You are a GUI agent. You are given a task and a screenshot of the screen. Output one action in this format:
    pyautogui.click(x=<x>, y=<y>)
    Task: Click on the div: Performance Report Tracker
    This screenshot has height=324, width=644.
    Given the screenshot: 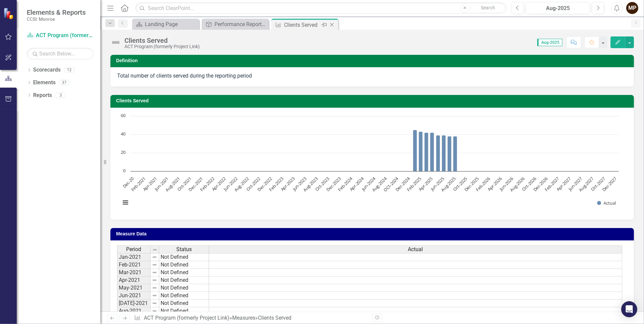 What is the action you would take?
    pyautogui.click(x=240, y=24)
    